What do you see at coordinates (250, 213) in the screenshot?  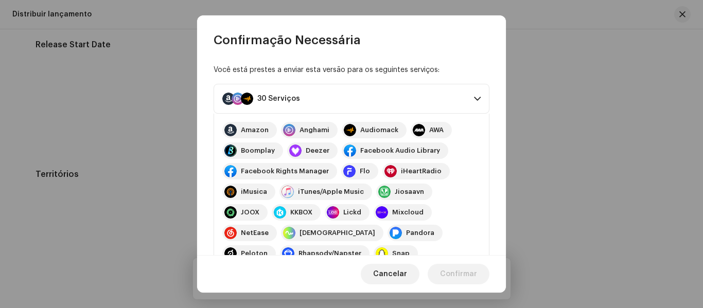 I see `div: JOOX` at bounding box center [250, 213].